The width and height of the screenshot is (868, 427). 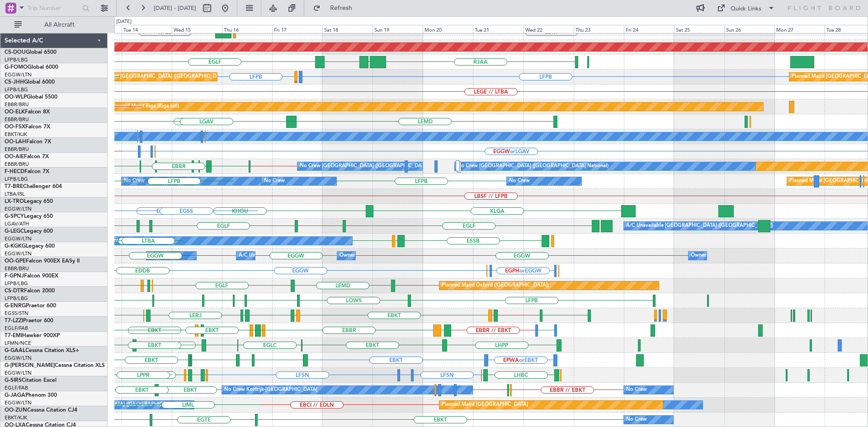 I want to click on span: T7-LZZI, so click(x=14, y=321).